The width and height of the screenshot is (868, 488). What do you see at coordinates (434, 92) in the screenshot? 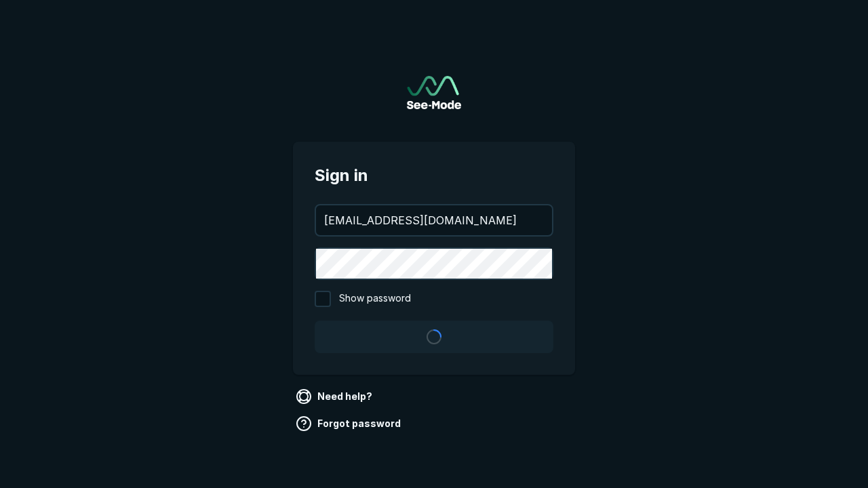
I see `img: See-Mode Logo` at bounding box center [434, 92].